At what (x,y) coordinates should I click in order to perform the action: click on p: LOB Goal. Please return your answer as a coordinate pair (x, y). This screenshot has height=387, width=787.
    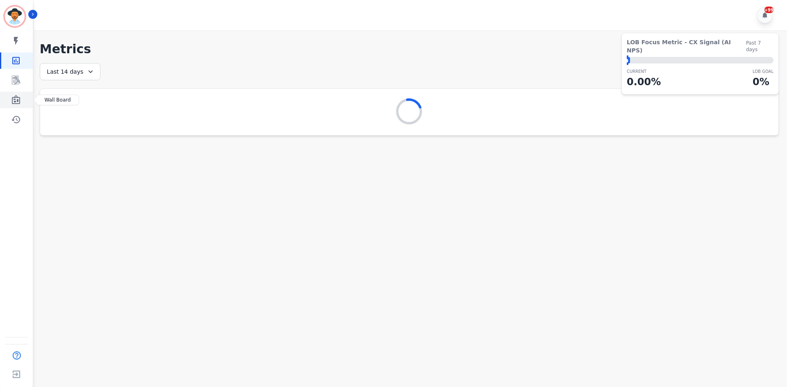
    Looking at the image, I should click on (763, 71).